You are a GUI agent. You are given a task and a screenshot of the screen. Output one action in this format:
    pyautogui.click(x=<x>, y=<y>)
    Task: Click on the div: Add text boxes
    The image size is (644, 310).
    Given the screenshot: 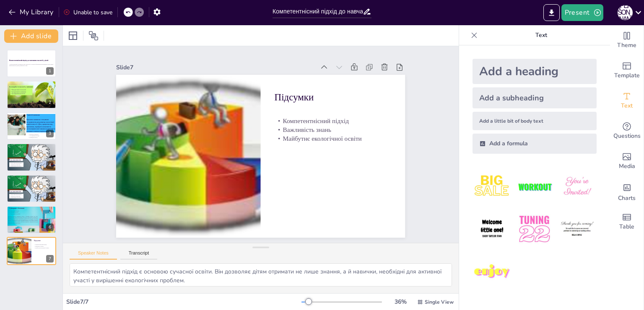 What is the action you would take?
    pyautogui.click(x=627, y=101)
    